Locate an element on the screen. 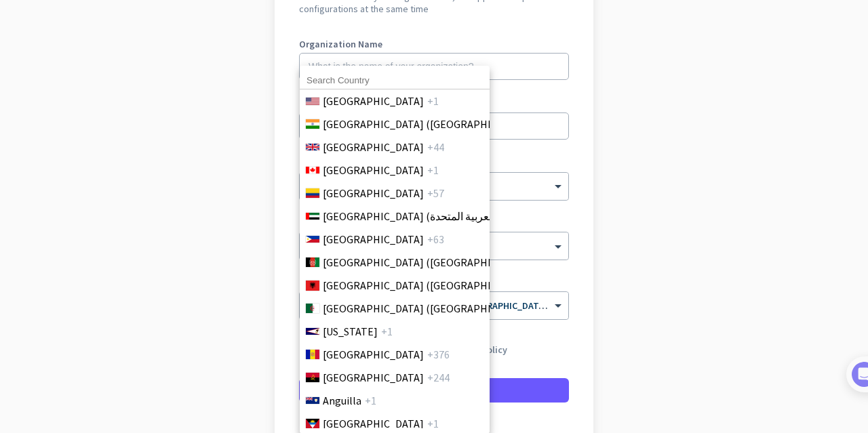 Image resolution: width=868 pixels, height=433 pixels. span: +44 is located at coordinates (436, 147).